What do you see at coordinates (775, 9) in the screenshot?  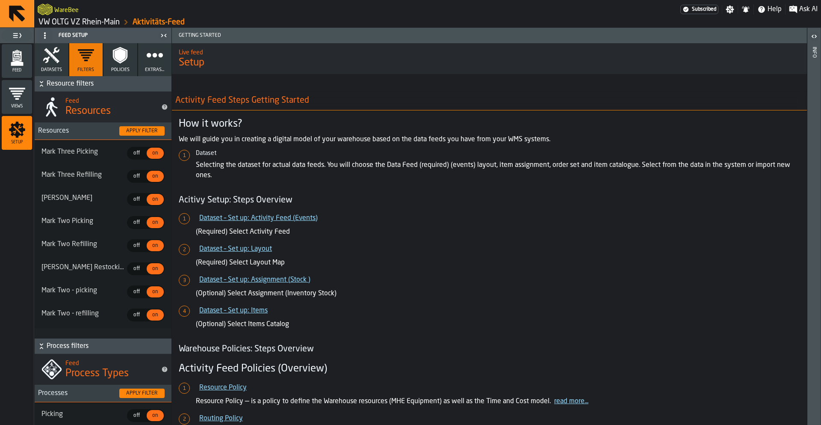 I see `span: Help` at bounding box center [775, 9].